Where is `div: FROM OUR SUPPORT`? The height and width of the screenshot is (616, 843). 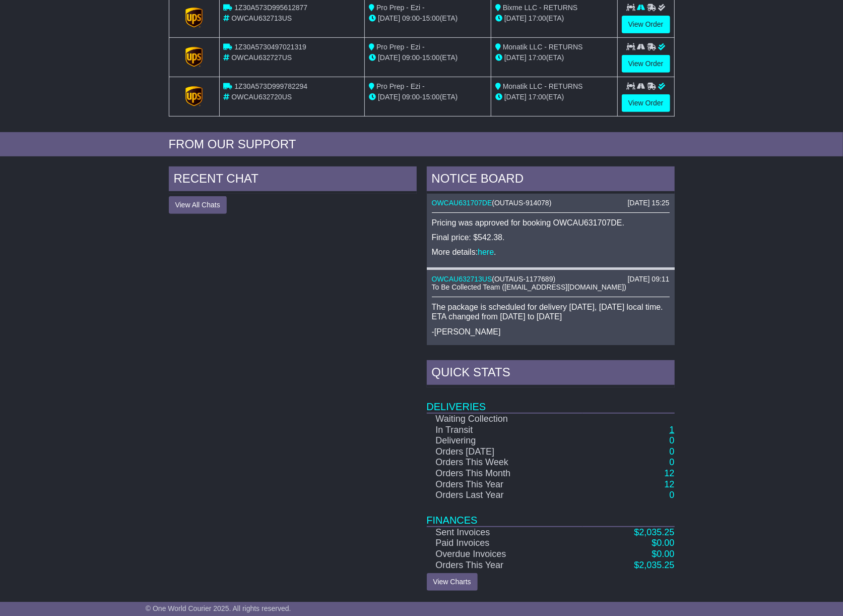
div: FROM OUR SUPPORT is located at coordinates (422, 144).